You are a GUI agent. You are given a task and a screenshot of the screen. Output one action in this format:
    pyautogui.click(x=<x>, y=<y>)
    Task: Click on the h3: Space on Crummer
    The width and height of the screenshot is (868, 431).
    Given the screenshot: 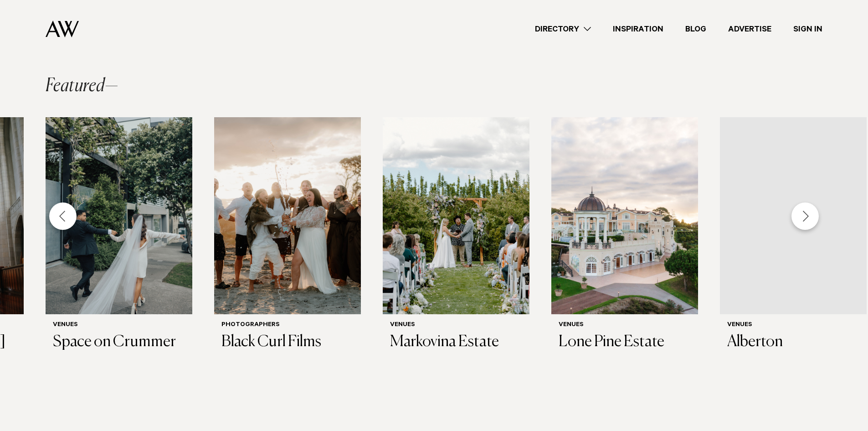 What is the action you would take?
    pyautogui.click(x=119, y=342)
    